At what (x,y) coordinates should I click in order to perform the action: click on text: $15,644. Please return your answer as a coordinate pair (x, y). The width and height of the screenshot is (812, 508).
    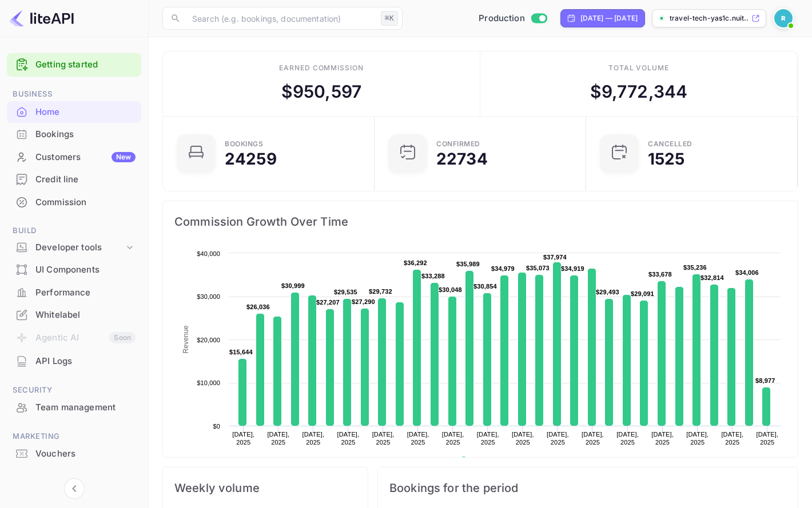
    Looking at the image, I should click on (242, 352).